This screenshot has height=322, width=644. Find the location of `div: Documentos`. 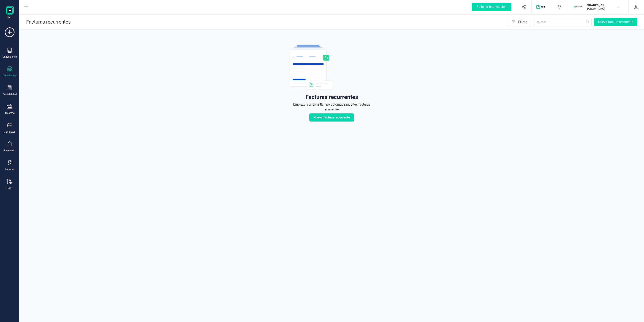

div: Documentos is located at coordinates (10, 76).